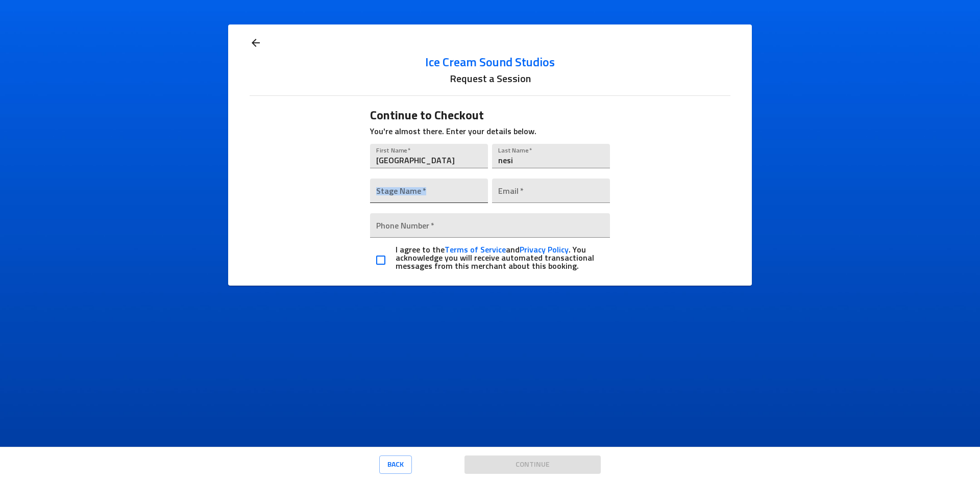  Describe the element at coordinates (475, 250) in the screenshot. I see `a: Terms of Service` at that location.